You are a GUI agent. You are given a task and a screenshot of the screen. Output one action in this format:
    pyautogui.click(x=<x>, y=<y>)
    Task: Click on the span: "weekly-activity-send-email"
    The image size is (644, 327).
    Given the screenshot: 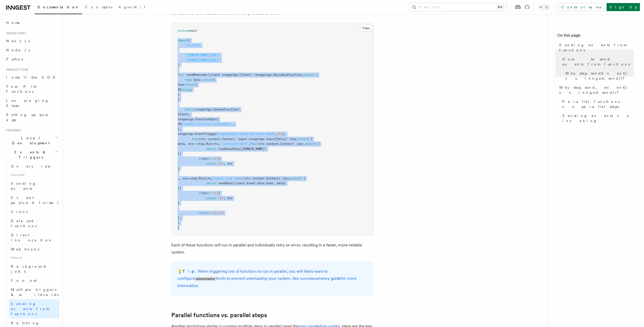 What is the action you would take?
    pyautogui.click(x=207, y=124)
    